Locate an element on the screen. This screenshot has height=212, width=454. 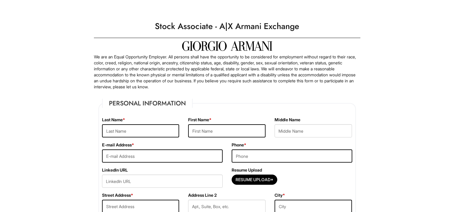
label: Address Line 2 is located at coordinates (202, 196).